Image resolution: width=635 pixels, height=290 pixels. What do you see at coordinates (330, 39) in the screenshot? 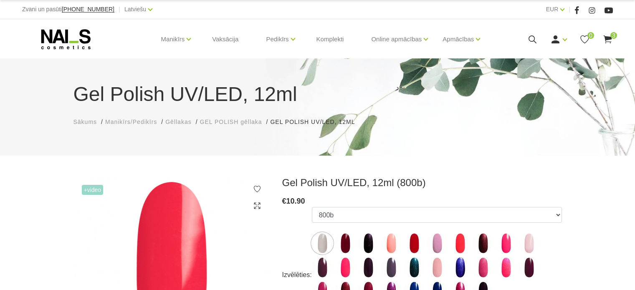
I see `a: Komplekti` at bounding box center [330, 39].